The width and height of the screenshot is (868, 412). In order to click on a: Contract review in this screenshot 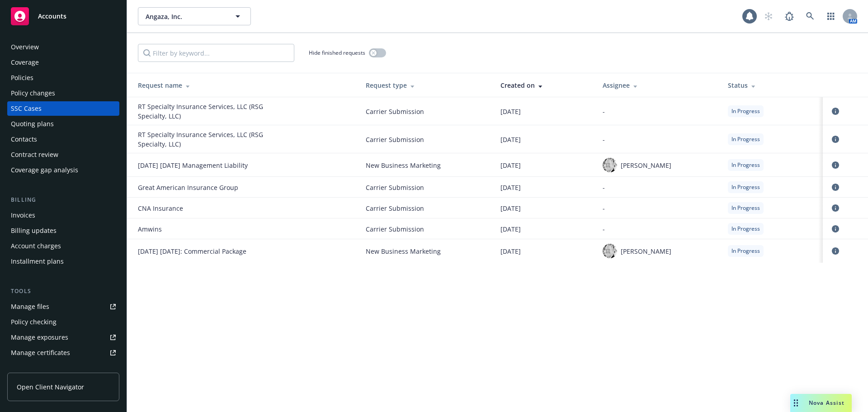, I will do `click(63, 155)`.